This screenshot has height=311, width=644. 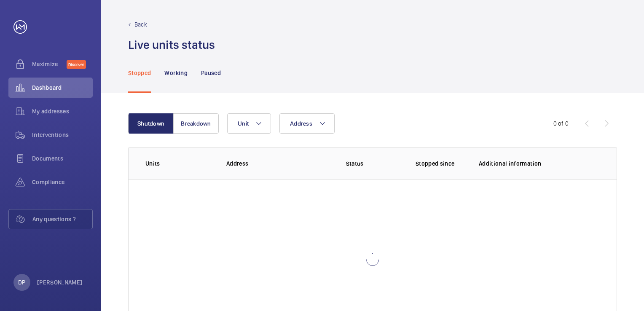 What do you see at coordinates (62, 182) in the screenshot?
I see `span: Compliance` at bounding box center [62, 182].